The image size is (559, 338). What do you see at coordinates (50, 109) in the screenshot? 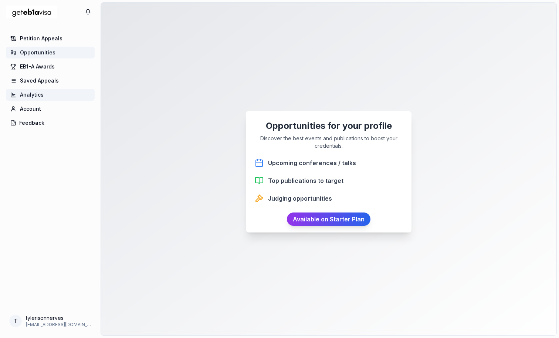
I see `a: Account` at bounding box center [50, 109].